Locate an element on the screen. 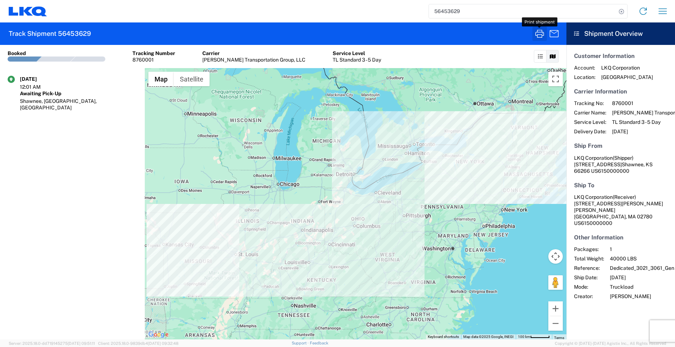 Image resolution: width=675 pixels, height=347 pixels. div: Awaiting Pick-Up is located at coordinates (79, 93).